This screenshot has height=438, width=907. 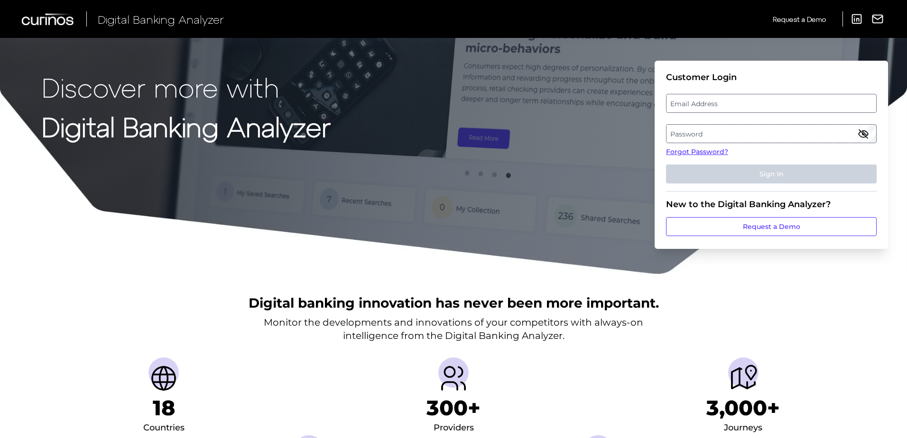 What do you see at coordinates (454, 329) in the screenshot?
I see `p: Monitor the developments and innovations of your competitors with always-on intelligence from the...` at bounding box center [454, 329].